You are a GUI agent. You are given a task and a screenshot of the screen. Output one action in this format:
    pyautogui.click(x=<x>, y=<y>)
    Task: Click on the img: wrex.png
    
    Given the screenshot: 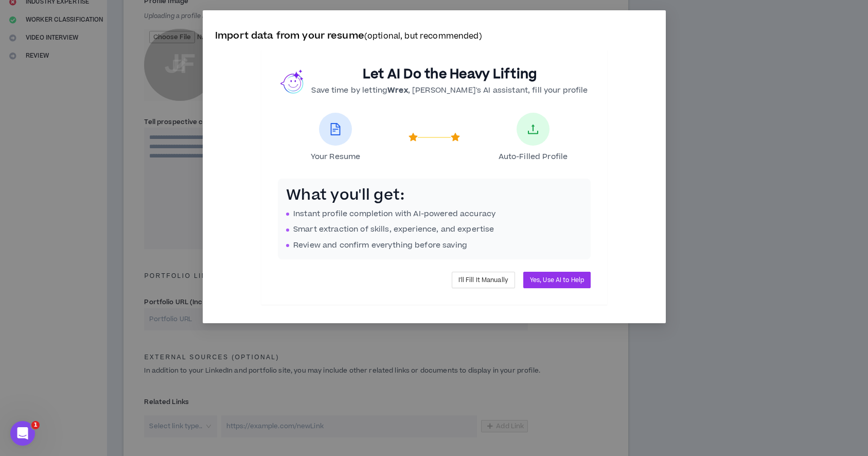 What is the action you would take?
    pyautogui.click(x=293, y=82)
    